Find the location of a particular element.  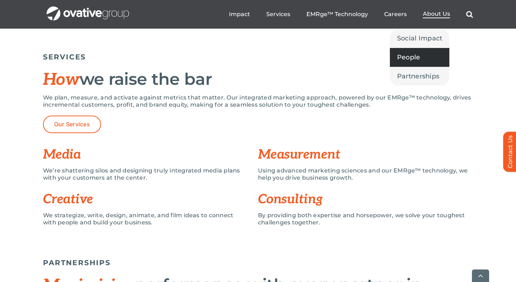

span: Social Impact is located at coordinates (420, 38).